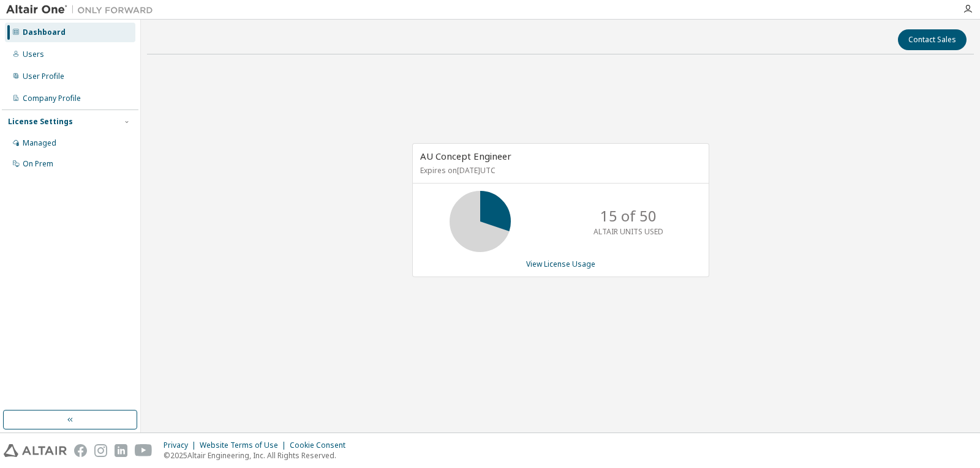  What do you see at coordinates (80, 450) in the screenshot?
I see `img: facebook.svg` at bounding box center [80, 450].